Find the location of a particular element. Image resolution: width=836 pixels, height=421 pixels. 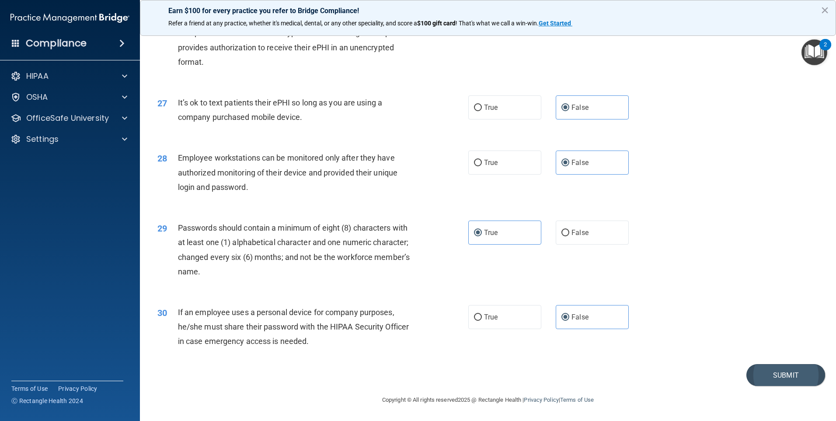

h4: Compliance is located at coordinates (56, 43).